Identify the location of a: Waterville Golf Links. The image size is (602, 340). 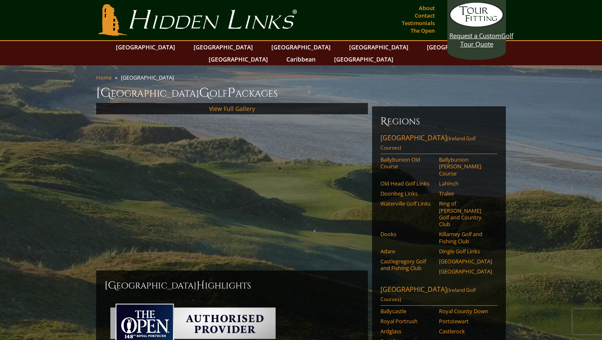
(407, 203).